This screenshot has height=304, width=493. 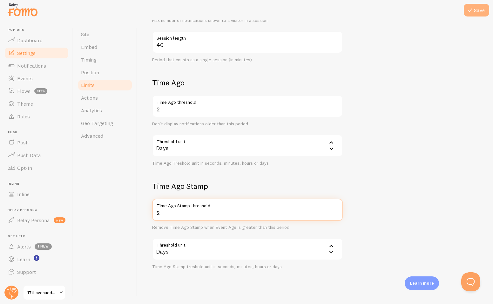 I want to click on span: Rules, so click(x=23, y=116).